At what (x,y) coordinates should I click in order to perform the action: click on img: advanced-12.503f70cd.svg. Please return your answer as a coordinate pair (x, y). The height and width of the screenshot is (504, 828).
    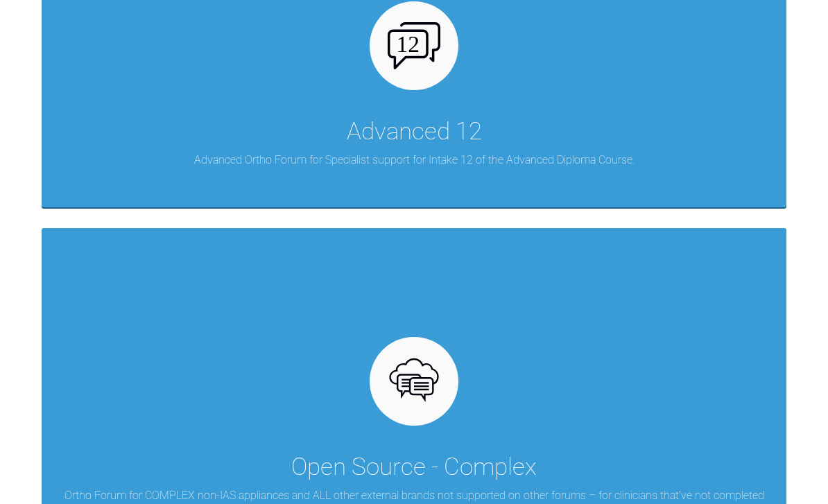
    Looking at the image, I should click on (414, 46).